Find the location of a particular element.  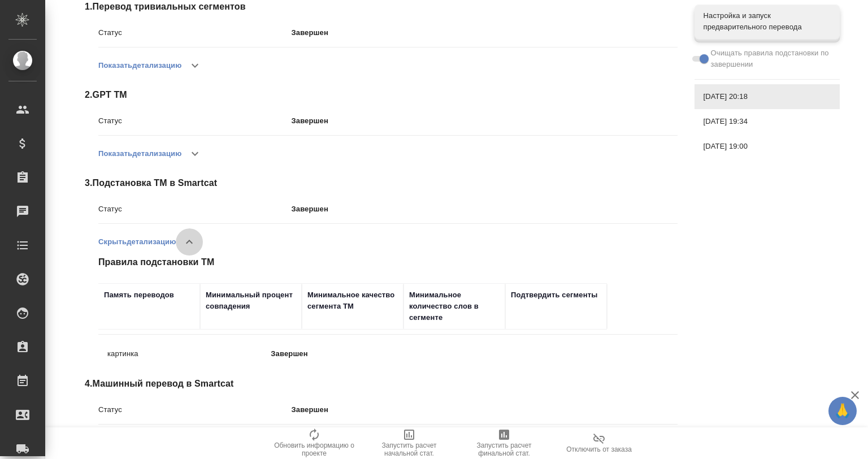

span: Настройка и запуск предварительного перевода is located at coordinates (767, 22).